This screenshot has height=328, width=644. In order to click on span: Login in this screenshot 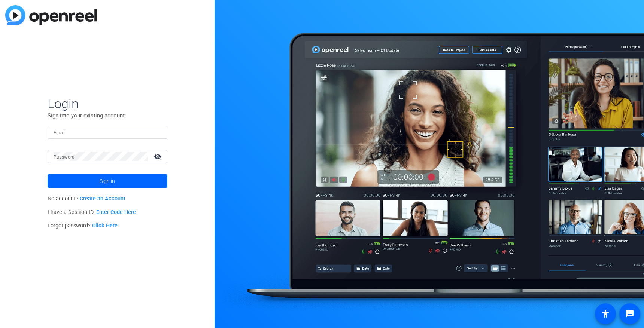, I will do `click(107, 104)`.